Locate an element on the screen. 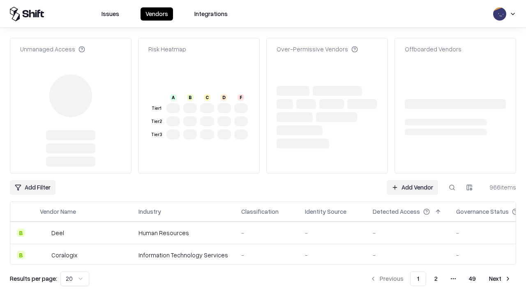 This screenshot has width=526, height=296. div: Deel is located at coordinates (58, 233).